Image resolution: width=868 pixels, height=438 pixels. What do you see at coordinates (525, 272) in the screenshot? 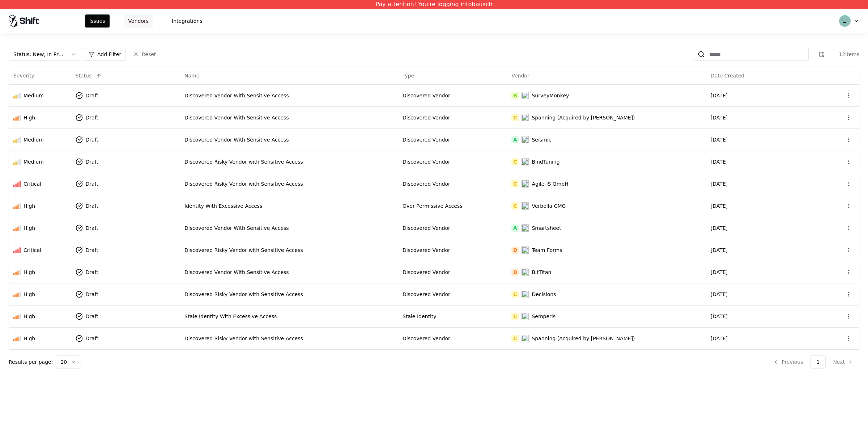
I see `img: BitTitan` at bounding box center [525, 272].